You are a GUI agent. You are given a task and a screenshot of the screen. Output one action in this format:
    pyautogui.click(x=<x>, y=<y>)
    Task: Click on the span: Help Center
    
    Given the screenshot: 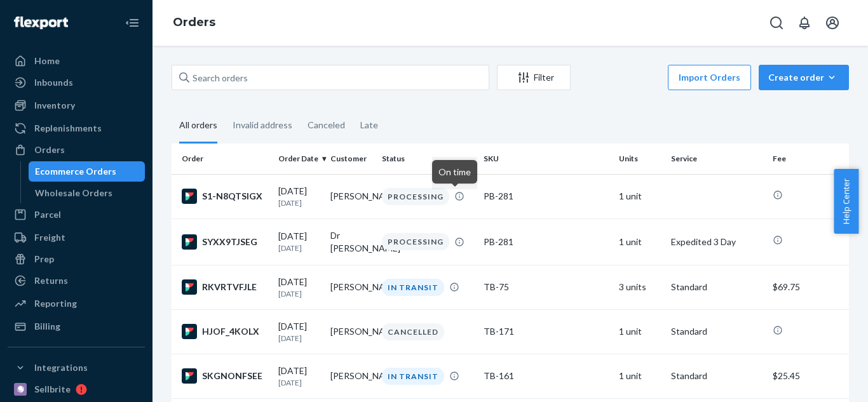 What is the action you would take?
    pyautogui.click(x=846, y=201)
    